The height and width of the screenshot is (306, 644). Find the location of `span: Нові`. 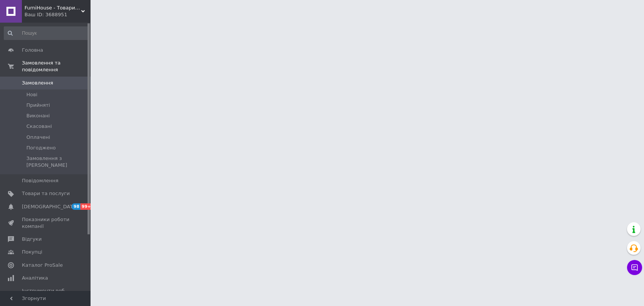

span: Нові is located at coordinates (32, 95).